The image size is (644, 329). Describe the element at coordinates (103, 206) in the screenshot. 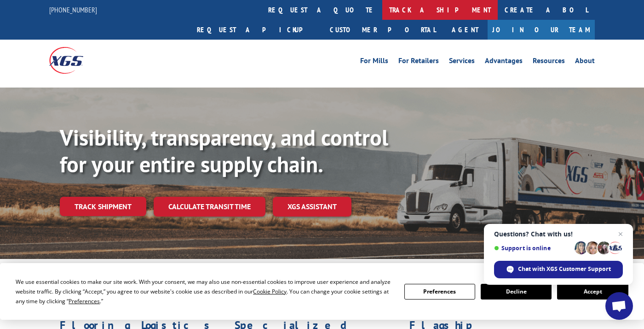

I see `a: Track shipment` at that location.